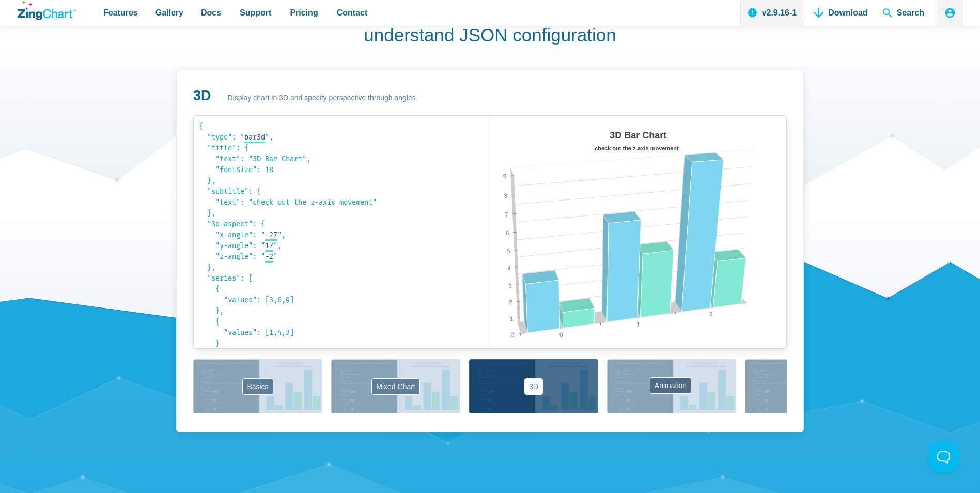  What do you see at coordinates (321, 98) in the screenshot?
I see `span: Display chart in 3D and specify perspective through angles` at bounding box center [321, 98].